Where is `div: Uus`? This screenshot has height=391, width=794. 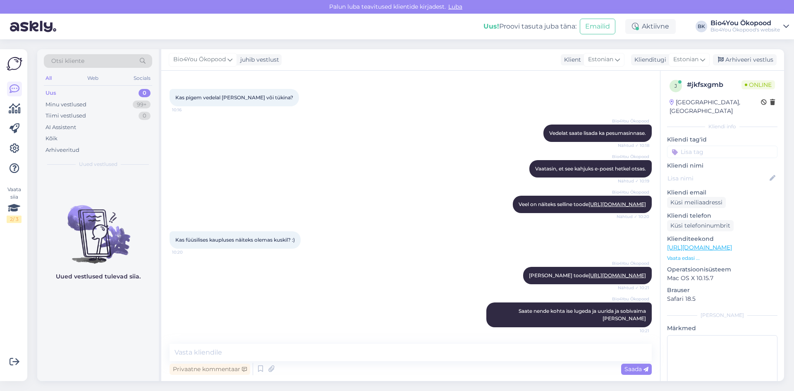
div: Uus is located at coordinates (51, 93).